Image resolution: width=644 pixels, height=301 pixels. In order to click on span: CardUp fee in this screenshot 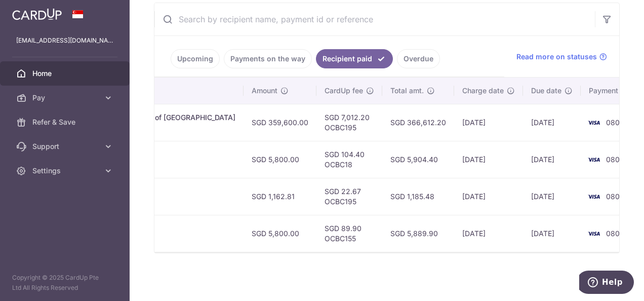, I will do `click(344, 91)`.